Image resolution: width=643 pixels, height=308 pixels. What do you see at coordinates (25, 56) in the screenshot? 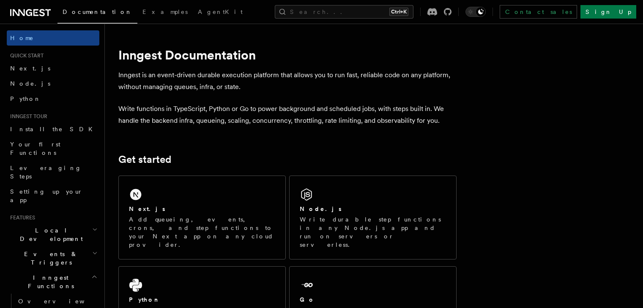
I see `span: Quick start` at bounding box center [25, 56].